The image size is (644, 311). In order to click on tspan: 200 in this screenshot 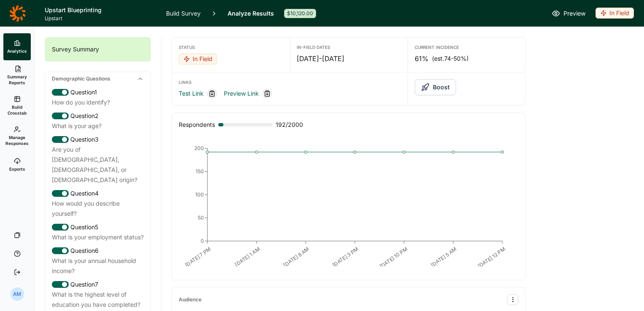, I will do `click(199, 148)`.